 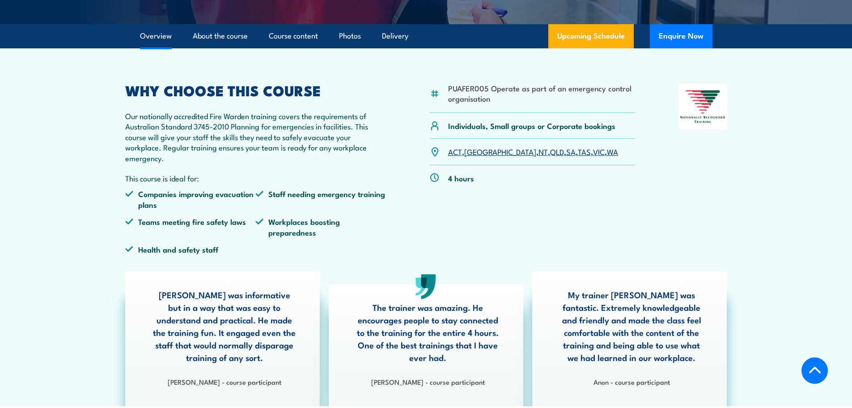 I want to click on a: Overview, so click(x=156, y=36).